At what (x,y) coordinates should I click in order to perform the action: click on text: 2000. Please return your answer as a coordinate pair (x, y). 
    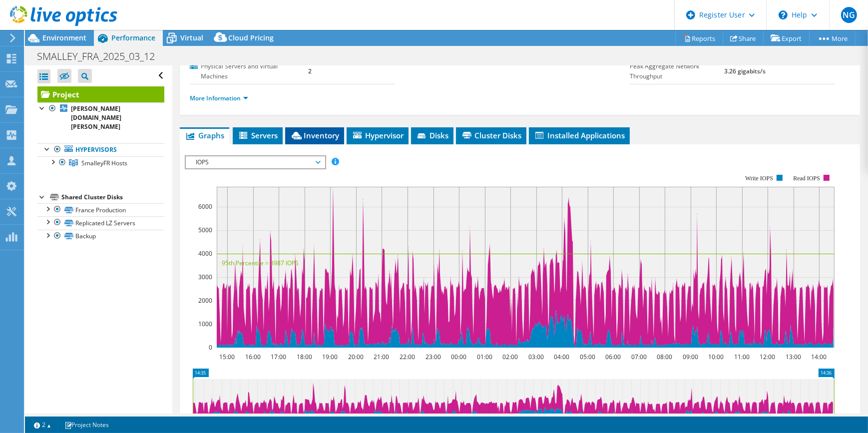
    Looking at the image, I should click on (206, 300).